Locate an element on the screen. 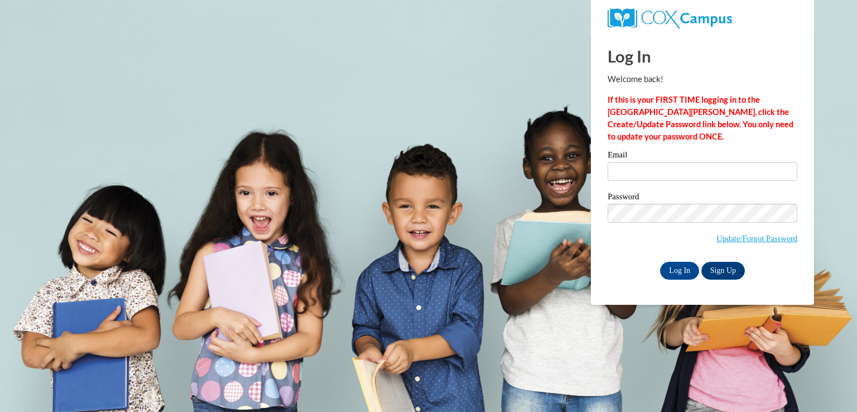  label: Email is located at coordinates (702, 156).